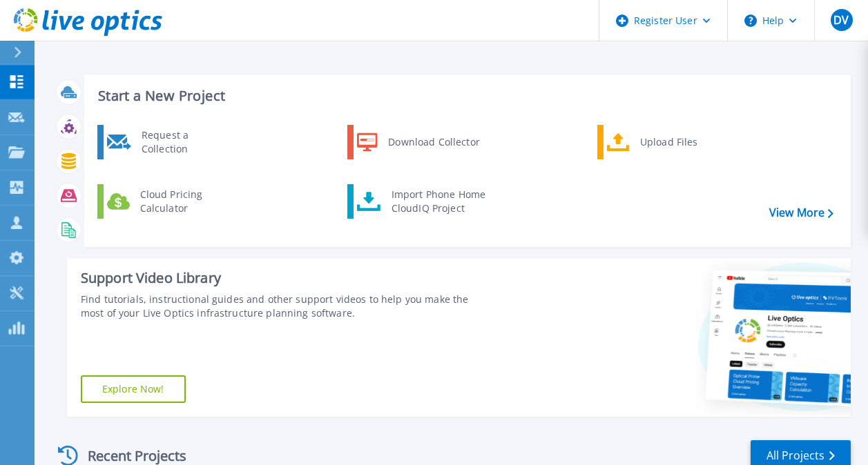 The image size is (868, 465). Describe the element at coordinates (168, 201) in the screenshot. I see `a: Cloud Pricing Calculator` at that location.